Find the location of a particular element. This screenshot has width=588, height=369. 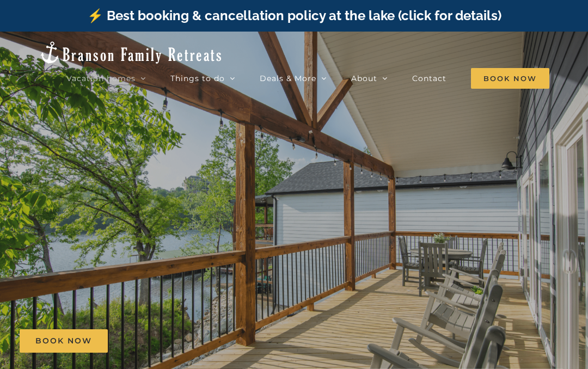

a: Vacation homes is located at coordinates (106, 78).